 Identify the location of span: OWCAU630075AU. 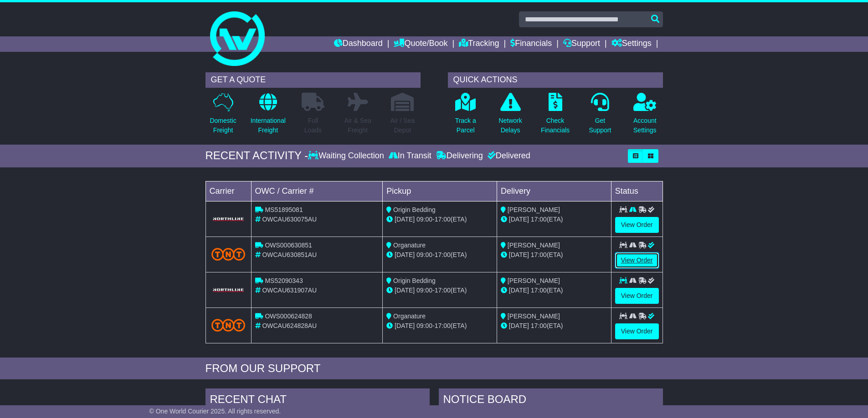
(289, 219).